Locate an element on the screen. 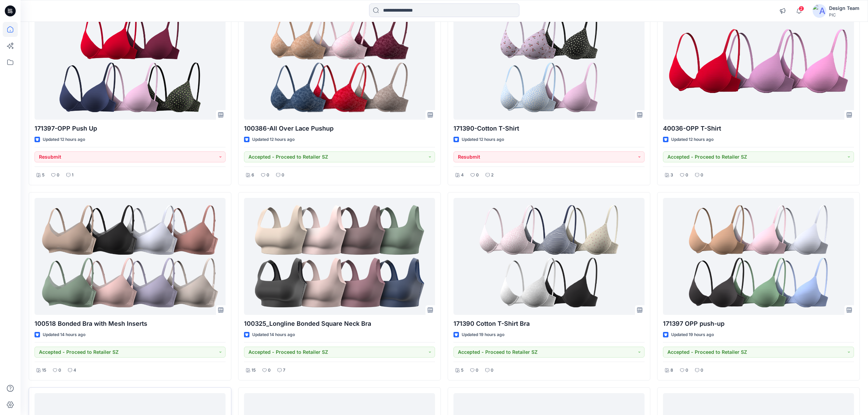 This screenshot has width=868, height=415. img: avatar is located at coordinates (819, 11).